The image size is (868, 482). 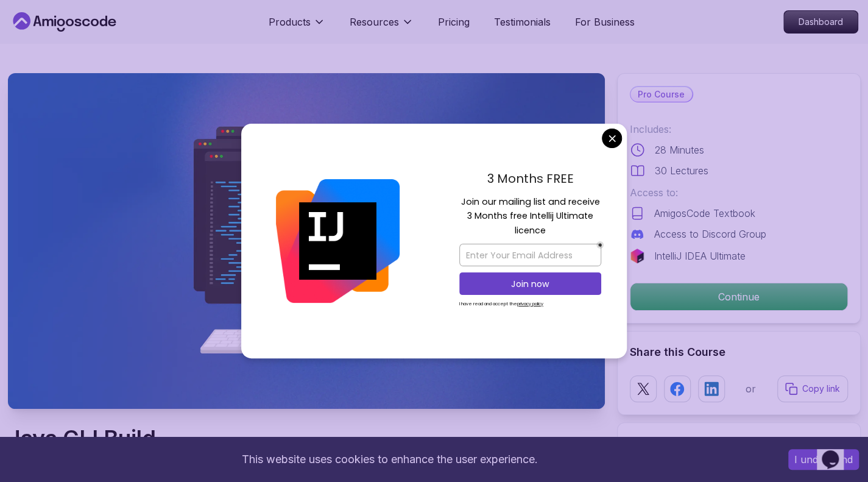 I want to click on p: AmigosCode Textbook, so click(x=705, y=213).